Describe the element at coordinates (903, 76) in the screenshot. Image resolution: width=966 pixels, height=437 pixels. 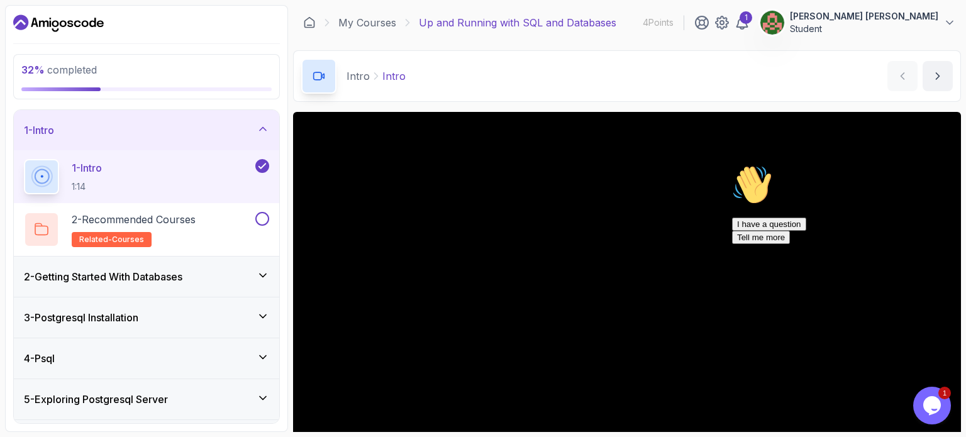
I see `button: previous content` at that location.